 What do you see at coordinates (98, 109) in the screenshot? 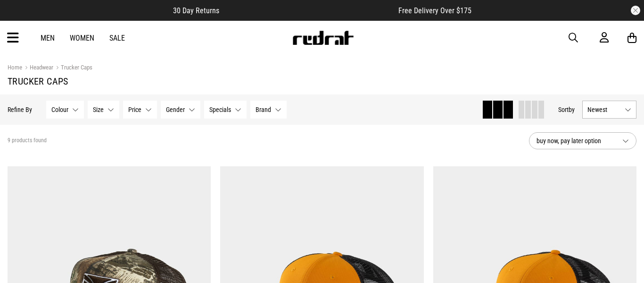
I see `span: Size` at bounding box center [98, 109].